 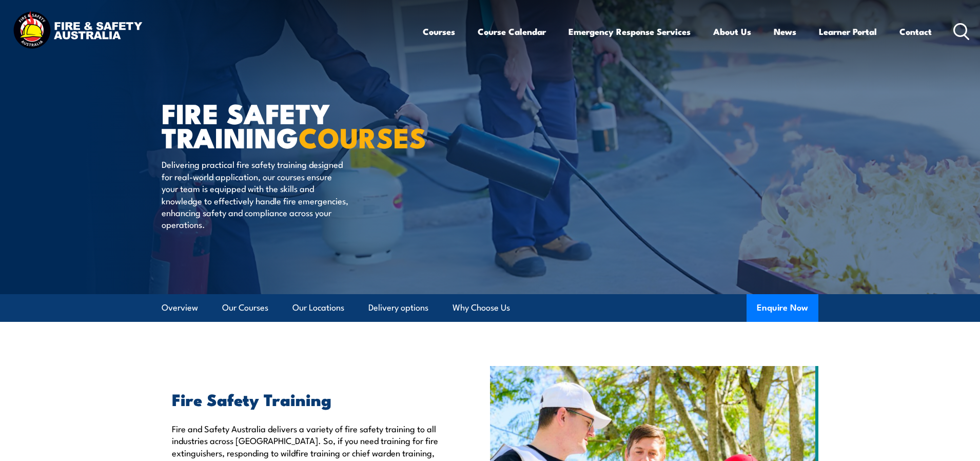 I want to click on a: Emergency Response Services, so click(x=630, y=32).